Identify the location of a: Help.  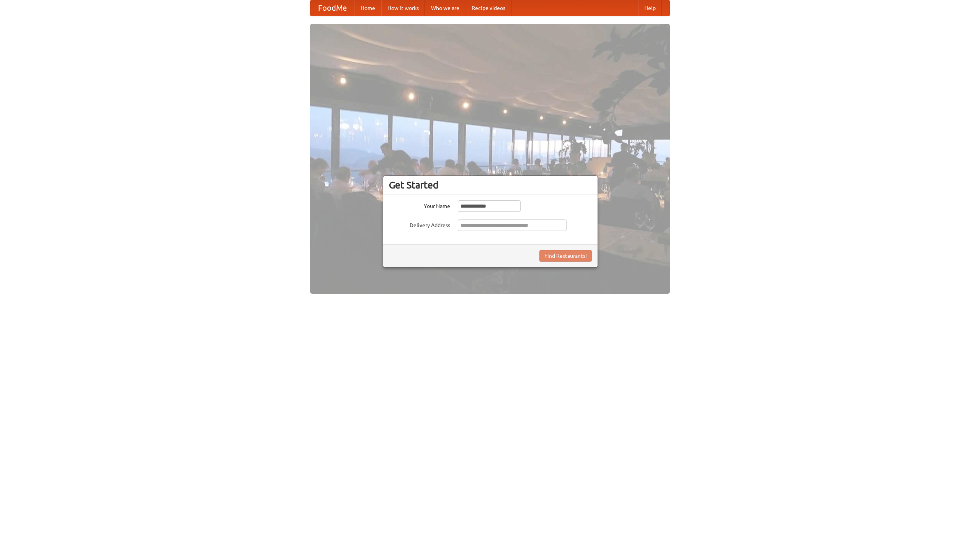
(650, 8).